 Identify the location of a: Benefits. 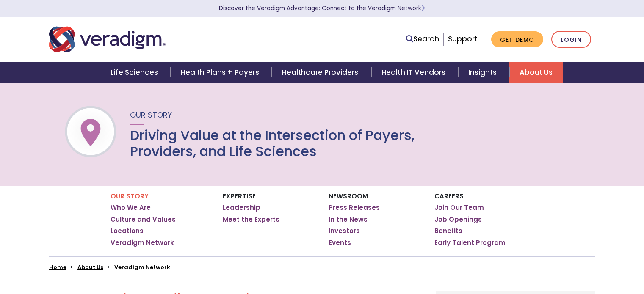
(449, 231).